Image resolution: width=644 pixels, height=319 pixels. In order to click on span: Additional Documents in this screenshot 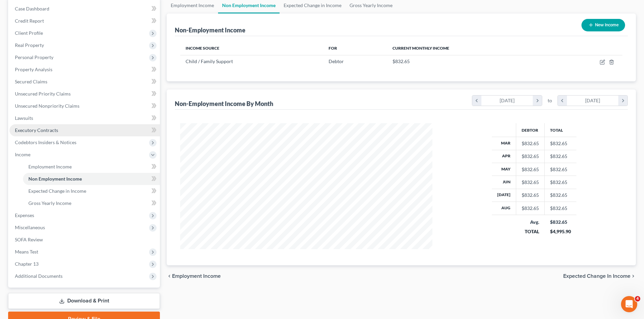, I will do `click(38, 276)`.